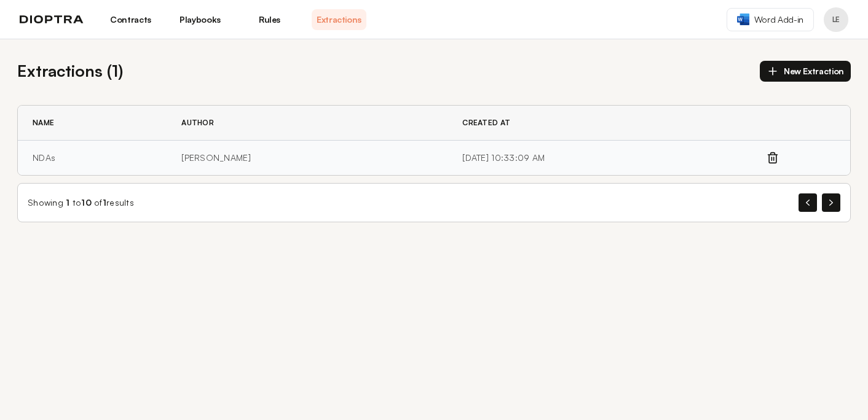 This screenshot has width=868, height=420. What do you see at coordinates (130, 20) in the screenshot?
I see `a: Contracts` at bounding box center [130, 20].